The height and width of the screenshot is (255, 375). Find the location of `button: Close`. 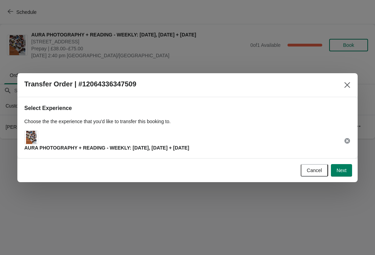

button: Close is located at coordinates (347, 85).